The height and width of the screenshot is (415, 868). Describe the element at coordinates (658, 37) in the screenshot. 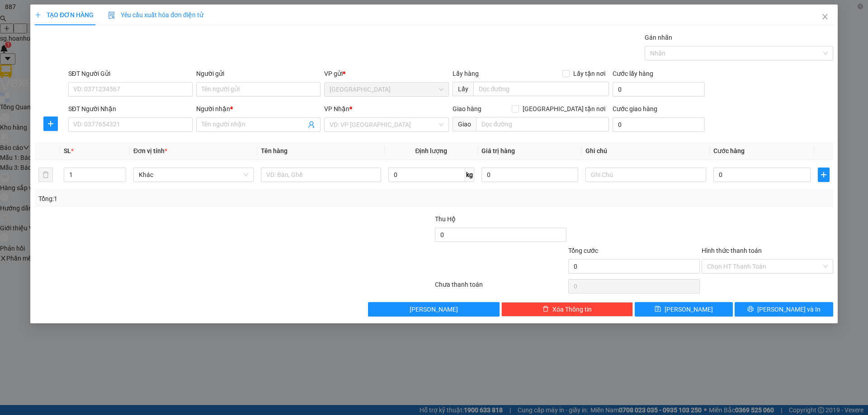

I see `label: Gán nhãn` at that location.